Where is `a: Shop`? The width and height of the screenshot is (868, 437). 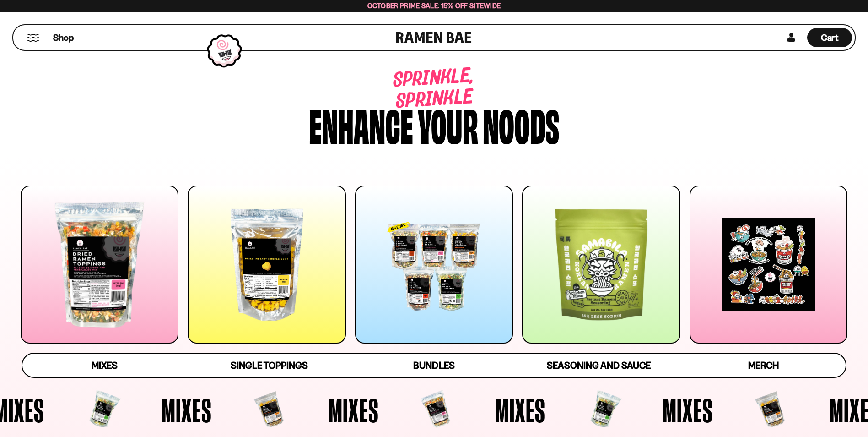
a: Shop is located at coordinates (63, 38).